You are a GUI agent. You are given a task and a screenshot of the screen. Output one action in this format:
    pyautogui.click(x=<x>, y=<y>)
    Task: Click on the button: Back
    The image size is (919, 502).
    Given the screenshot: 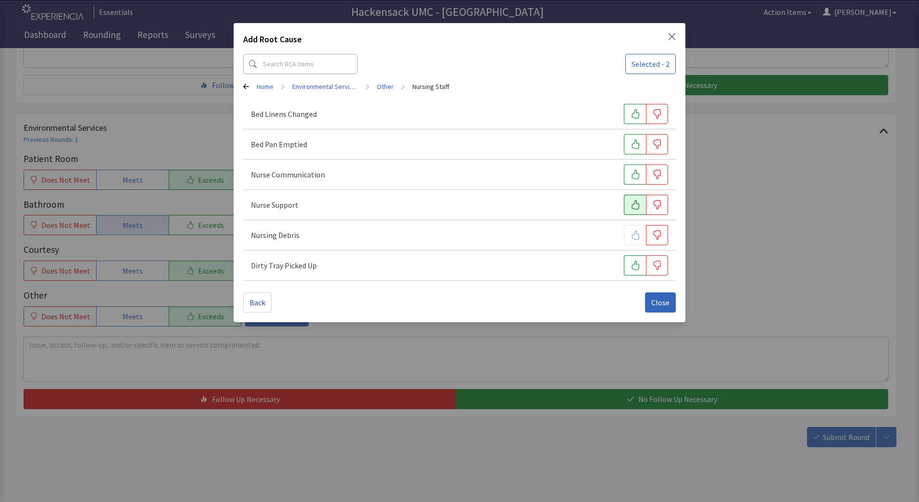 What is the action you would take?
    pyautogui.click(x=257, y=302)
    